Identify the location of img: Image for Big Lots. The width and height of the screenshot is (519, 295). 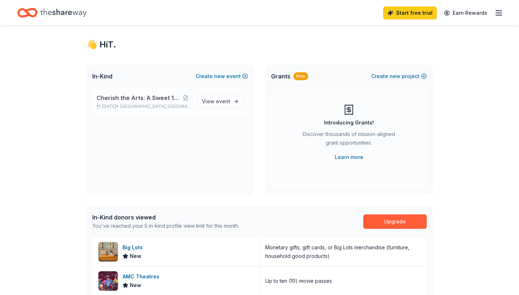
(108, 252).